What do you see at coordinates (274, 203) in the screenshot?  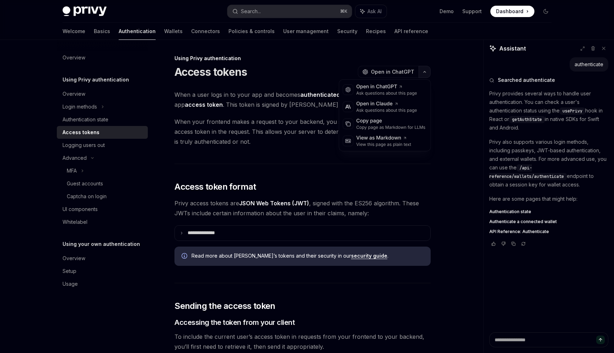 I see `a: JSON Web Tokens (JWT)` at bounding box center [274, 203].